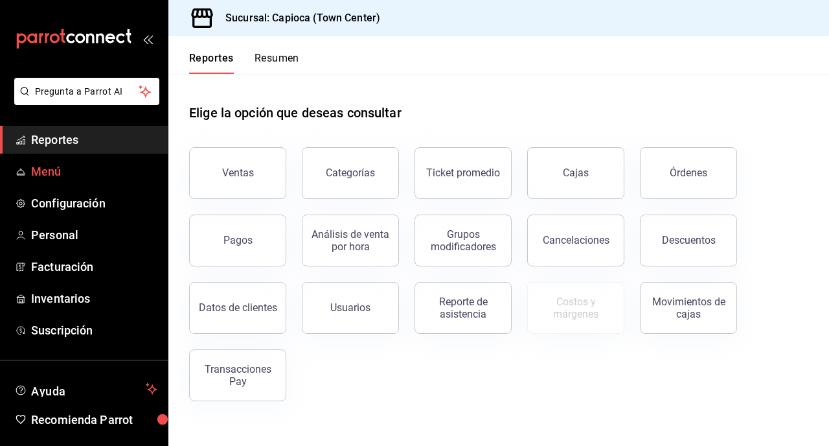 This screenshot has width=829, height=446. What do you see at coordinates (238, 375) in the screenshot?
I see `button: Transacciones Pay` at bounding box center [238, 375].